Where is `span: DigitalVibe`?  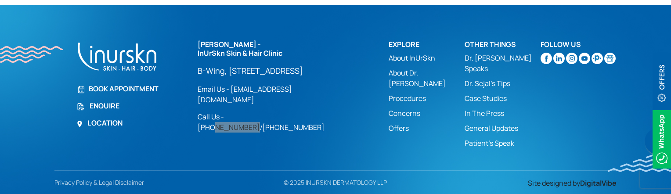 span: DigitalVibe is located at coordinates (598, 183).